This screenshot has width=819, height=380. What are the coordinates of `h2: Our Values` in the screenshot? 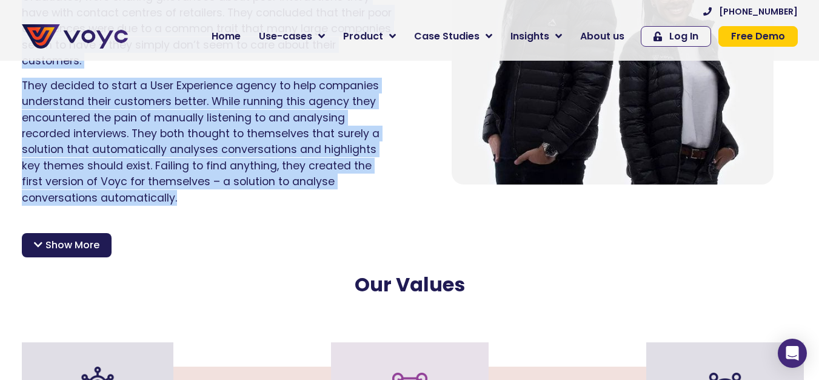 It's located at (410, 284).